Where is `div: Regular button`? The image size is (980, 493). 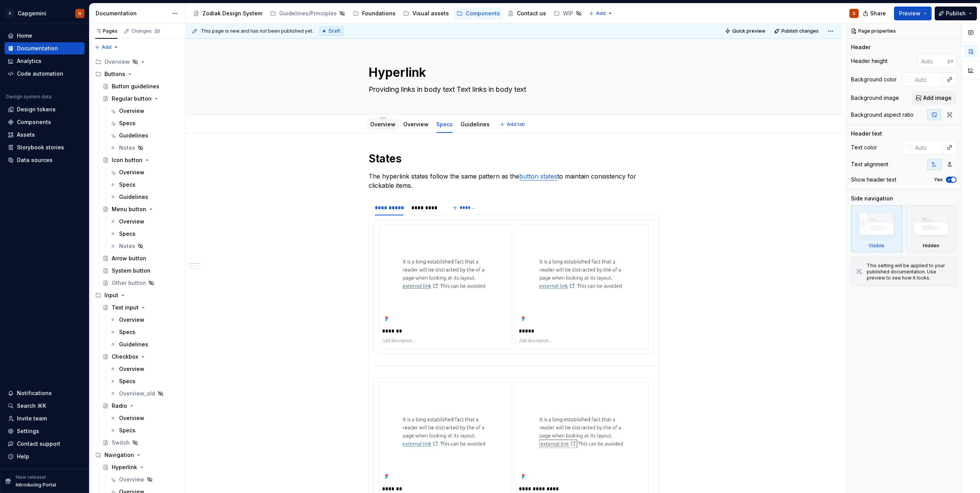
div: Regular button is located at coordinates (132, 98).